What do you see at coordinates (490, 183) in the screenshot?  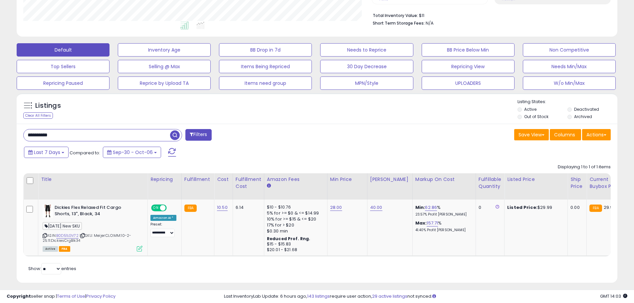 I see `div: Fulfillable Quantity` at bounding box center [490, 183].